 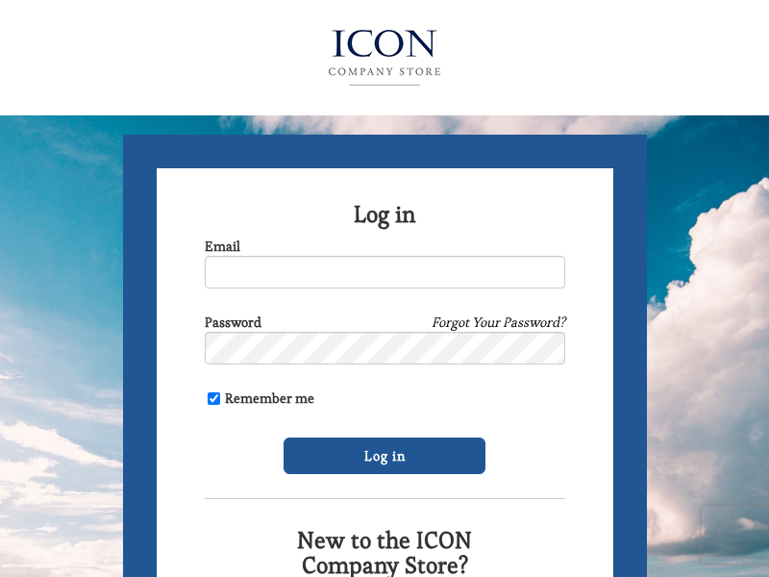 What do you see at coordinates (213, 398) in the screenshot?
I see `input: Remember me` at bounding box center [213, 398].